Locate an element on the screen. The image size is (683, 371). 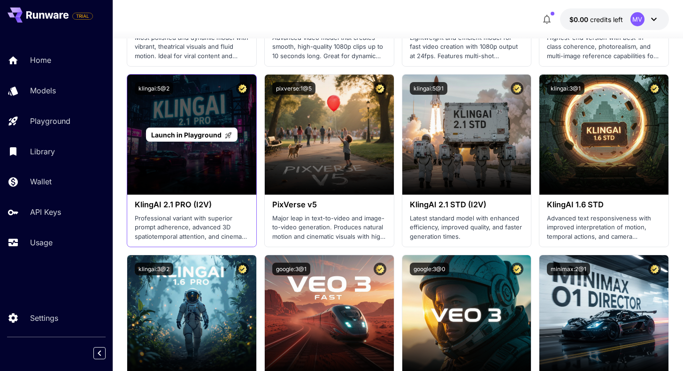
p: API Keys is located at coordinates (46, 212).